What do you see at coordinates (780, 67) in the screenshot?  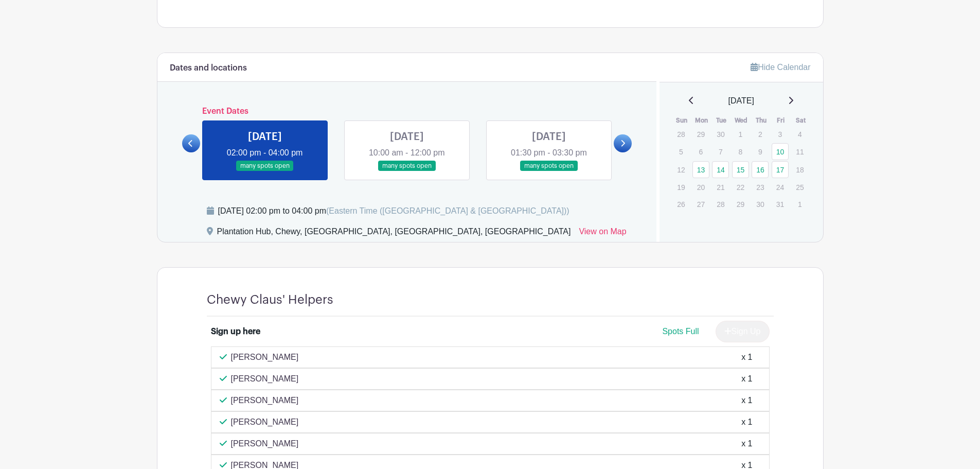 I see `a: Hide Calendar` at bounding box center [780, 67].